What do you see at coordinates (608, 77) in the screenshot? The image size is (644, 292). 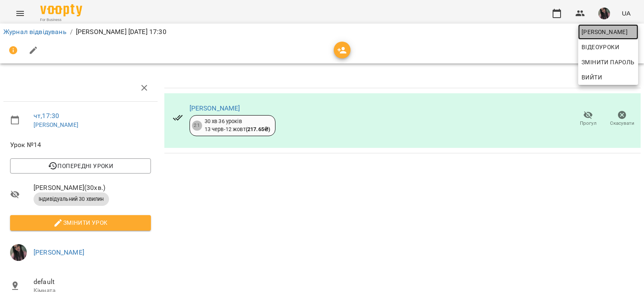 I see `button: Вийти` at bounding box center [608, 77].